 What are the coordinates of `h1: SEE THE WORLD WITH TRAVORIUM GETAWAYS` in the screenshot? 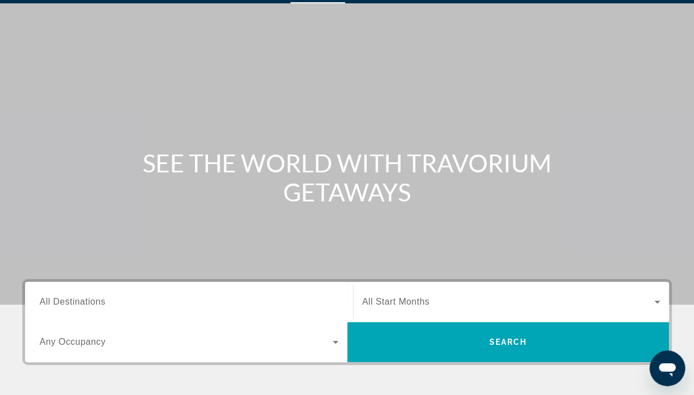 It's located at (347, 177).